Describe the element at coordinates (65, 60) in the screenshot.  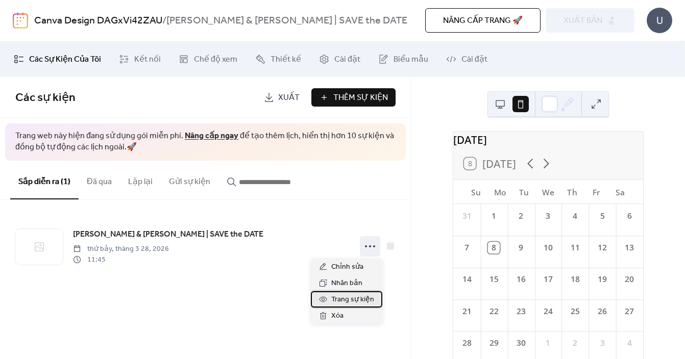
I see `span: Các Sự Kiện Của Tôi` at that location.